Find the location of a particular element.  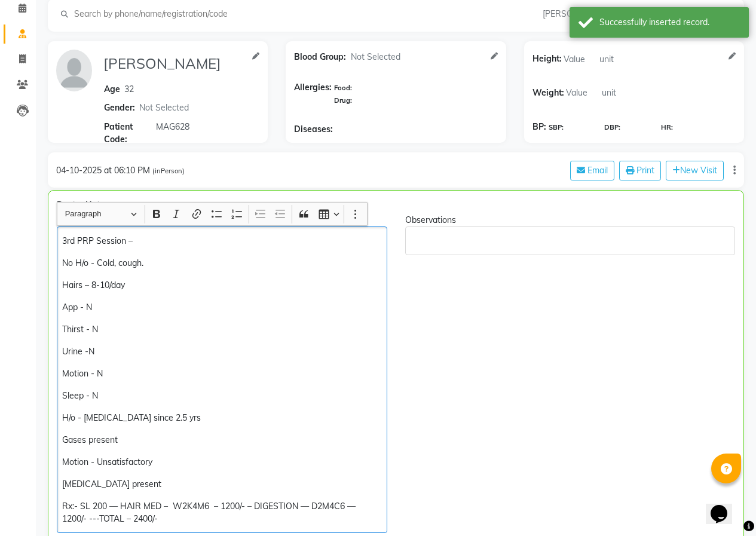

span: Patient Code: is located at coordinates (129, 133).